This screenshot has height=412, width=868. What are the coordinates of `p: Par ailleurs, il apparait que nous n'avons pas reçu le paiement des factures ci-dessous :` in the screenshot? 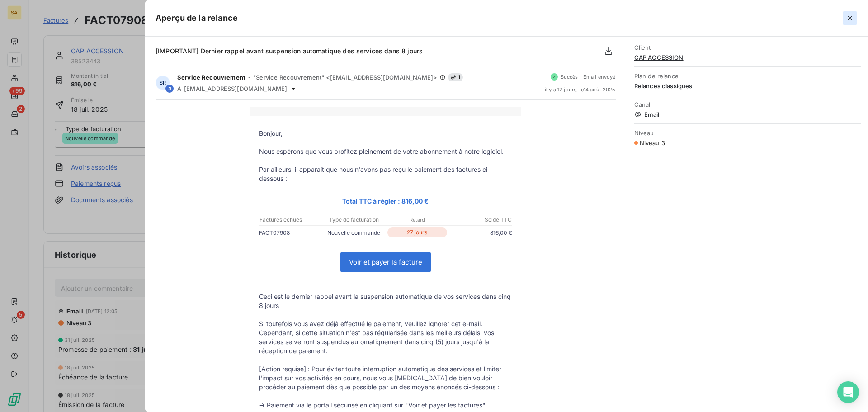 It's located at (386, 174).